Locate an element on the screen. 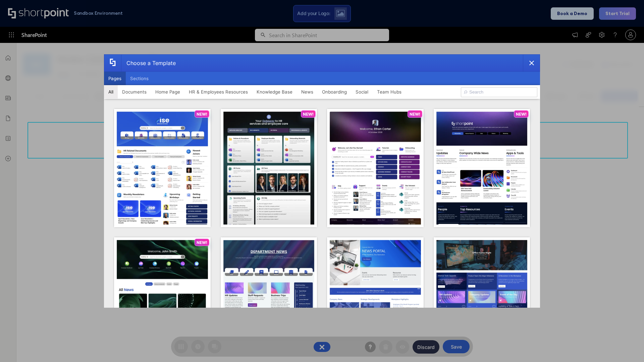 This screenshot has width=644, height=362. button: Pages is located at coordinates (115, 79).